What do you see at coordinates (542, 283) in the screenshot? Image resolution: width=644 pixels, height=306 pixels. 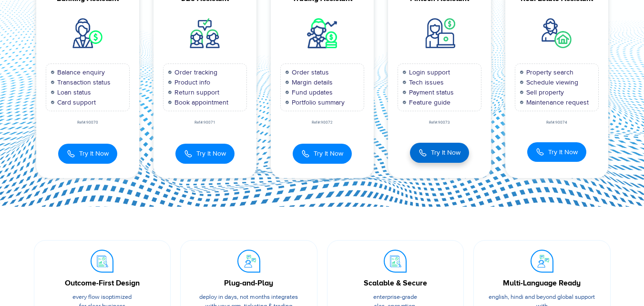 I see `div: Multi-Language Ready` at bounding box center [542, 283].